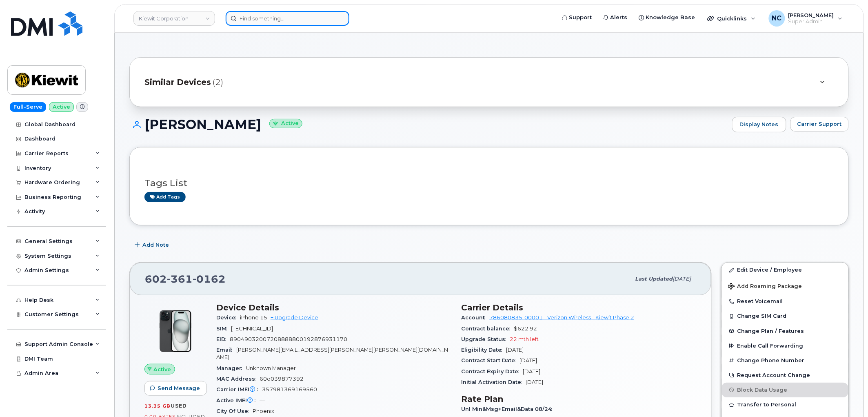  Describe the element at coordinates (488, 328) in the screenshot. I see `span: Contract balance` at that location.